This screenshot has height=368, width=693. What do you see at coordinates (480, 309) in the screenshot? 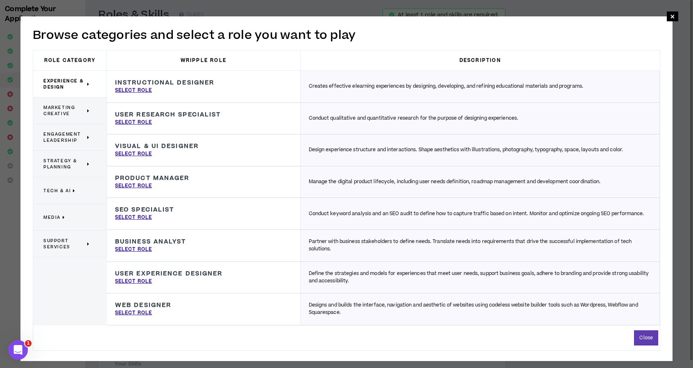
I see `p: Designs and builds the interface, navigation and aesthetic of websites using codeless website bui...` at bounding box center [480, 309].